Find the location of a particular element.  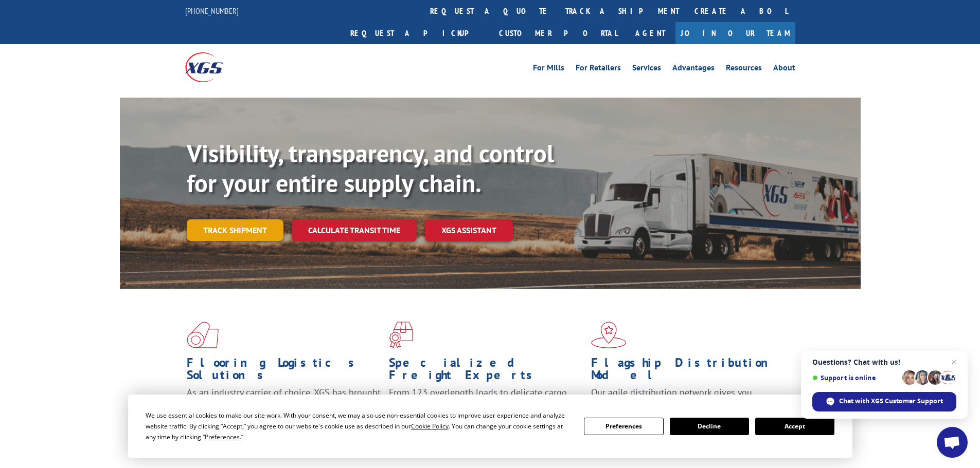

a: Customer Portal is located at coordinates (558, 33).